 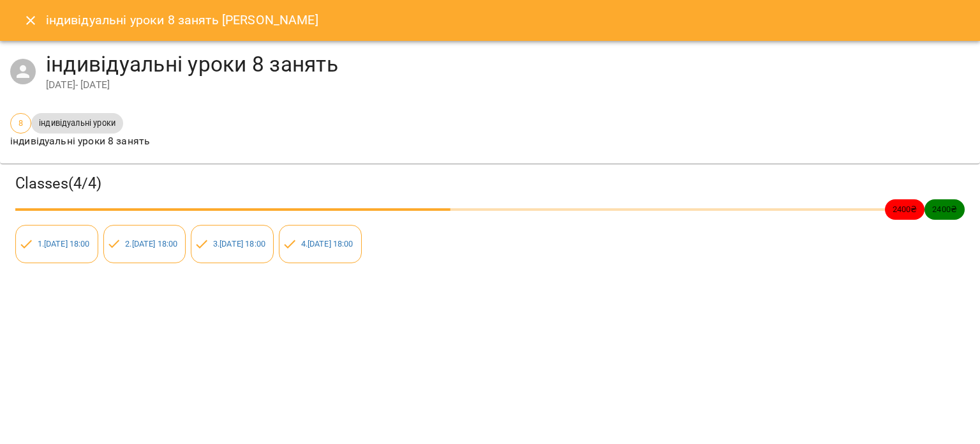 I want to click on span: 8, so click(x=20, y=123).